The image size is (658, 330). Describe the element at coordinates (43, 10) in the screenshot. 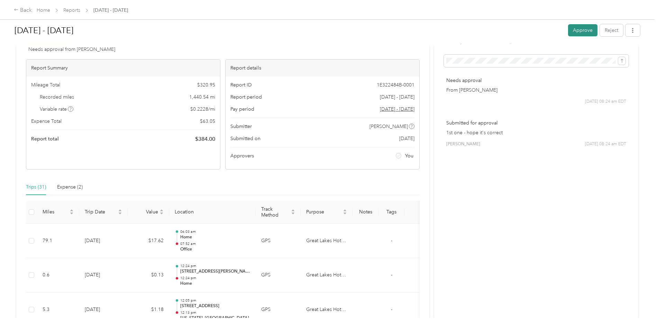

I see `a: Home` at that location.